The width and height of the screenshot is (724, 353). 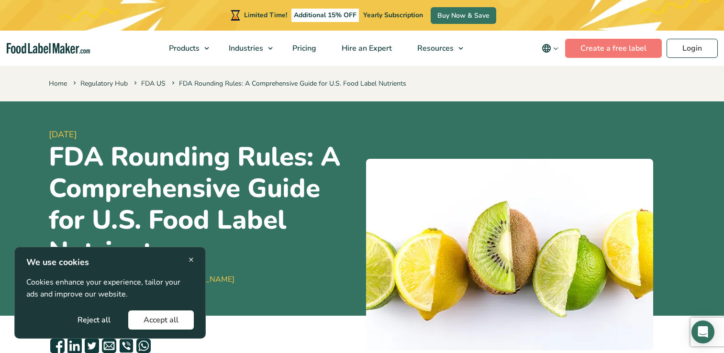 I want to click on p: Cookies enhance your experience, tailor your ads and improve our website., so click(x=110, y=289).